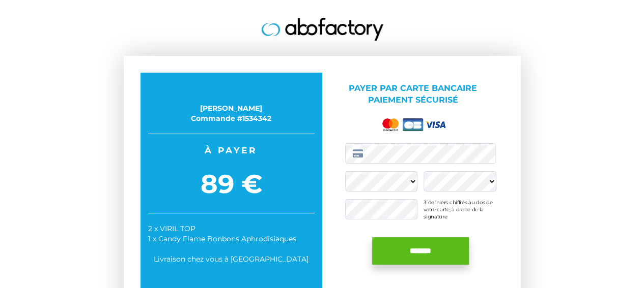  What do you see at coordinates (390, 125) in the screenshot?
I see `img: mastercard.png` at bounding box center [390, 125].